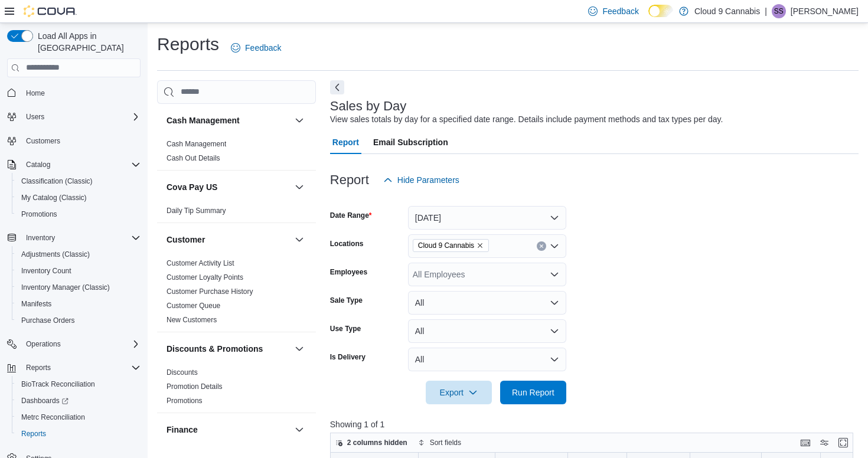  I want to click on span: Report, so click(345, 142).